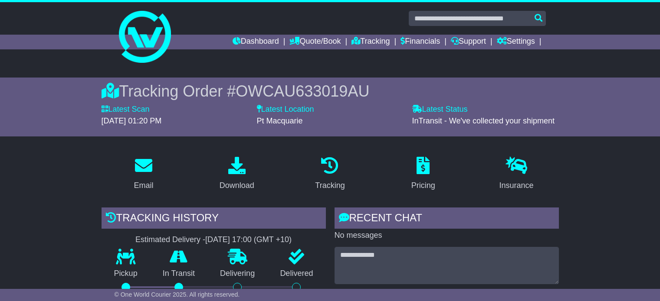 Image resolution: width=660 pixels, height=301 pixels. What do you see at coordinates (423, 186) in the screenshot?
I see `div: Pricing` at bounding box center [423, 186].